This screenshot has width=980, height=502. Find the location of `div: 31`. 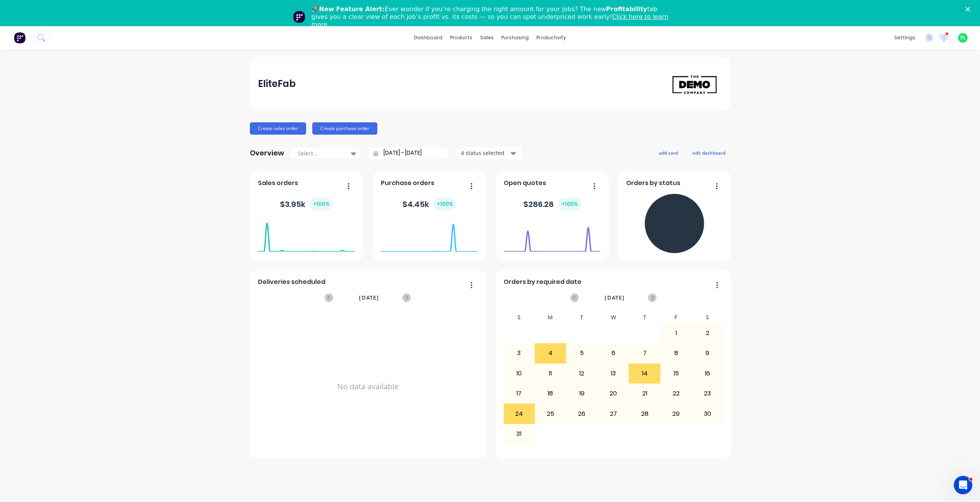

div: 31 is located at coordinates (519, 434).